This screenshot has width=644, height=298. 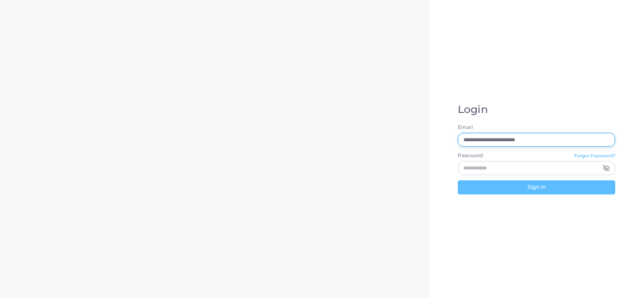 What do you see at coordinates (536, 188) in the screenshot?
I see `button: Sign in` at bounding box center [536, 188].